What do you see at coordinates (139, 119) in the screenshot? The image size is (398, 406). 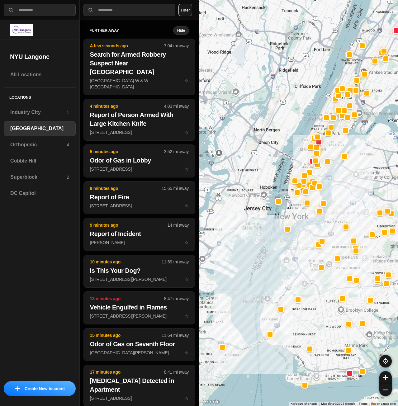 I see `h2: Report of Person Armed With Large Kitchen Knife` at bounding box center [139, 119].